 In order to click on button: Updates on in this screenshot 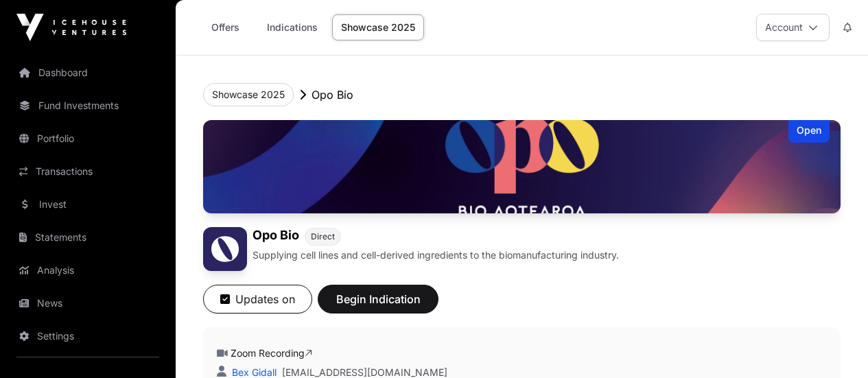, I will do `click(258, 299)`.